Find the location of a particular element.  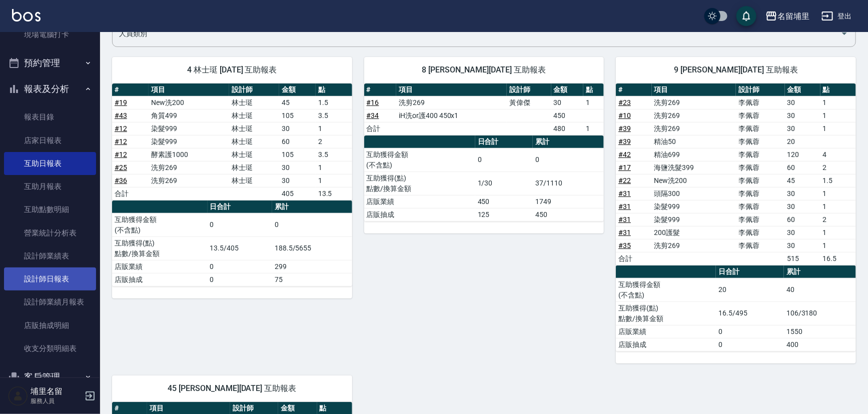

td: 精油699 is located at coordinates (694, 155).